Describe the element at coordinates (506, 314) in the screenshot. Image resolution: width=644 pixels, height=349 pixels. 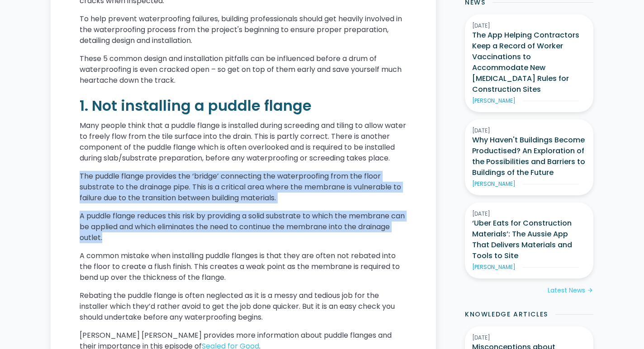
I see `h2: Knowledge Articles` at that location.